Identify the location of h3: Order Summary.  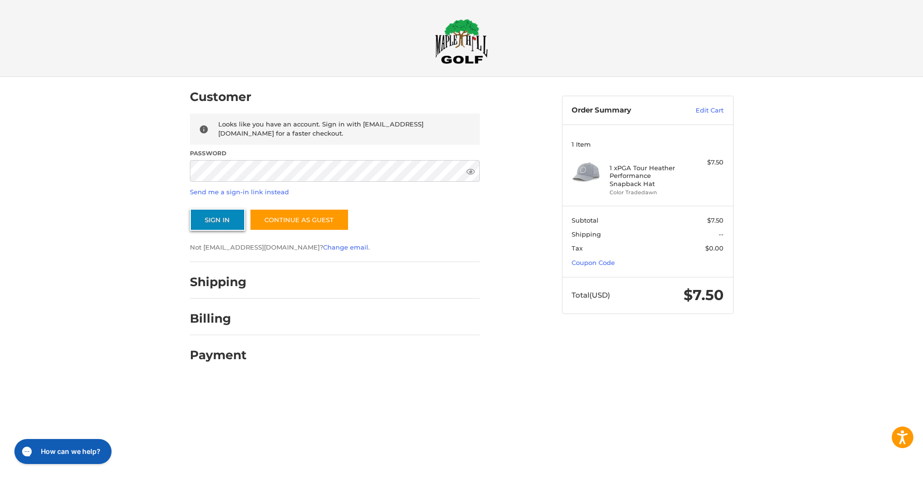
(623, 111).